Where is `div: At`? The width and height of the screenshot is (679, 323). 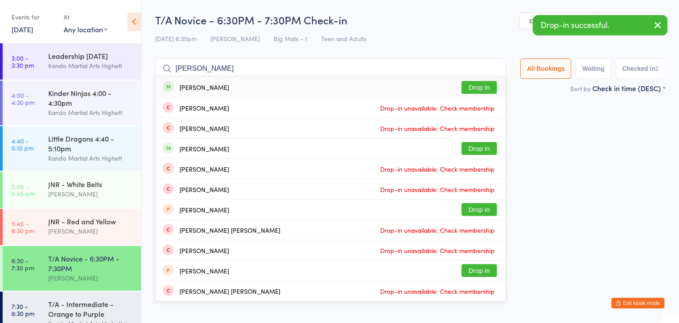
div: At is located at coordinates (85, 17).